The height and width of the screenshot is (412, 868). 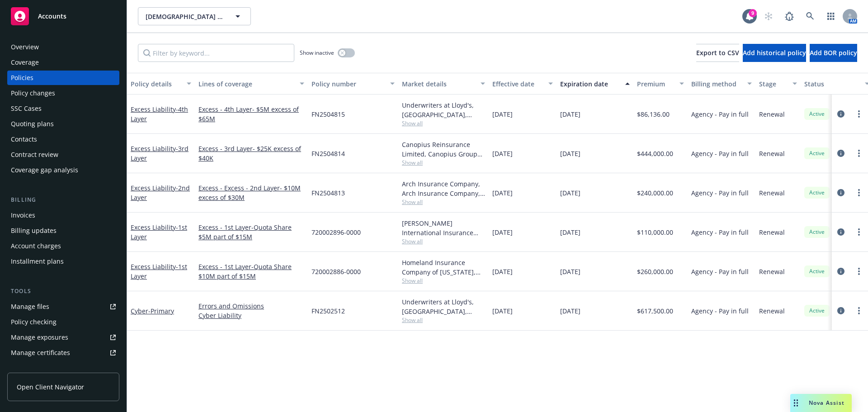 What do you see at coordinates (328, 193) in the screenshot?
I see `span: FN2504813` at bounding box center [328, 193].